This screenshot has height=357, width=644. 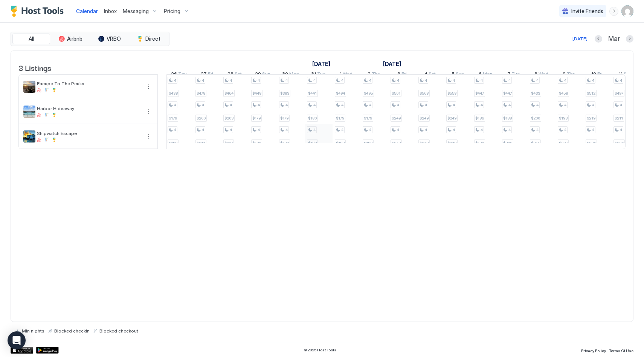 I want to click on a: March 8, 2026, so click(x=321, y=64).